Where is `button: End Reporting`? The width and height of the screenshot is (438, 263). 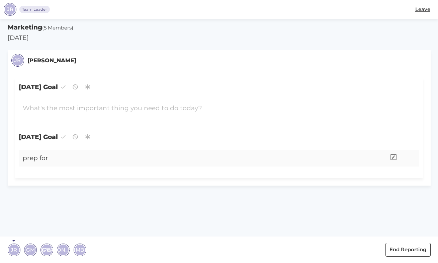
button: End Reporting is located at coordinates (408, 249).